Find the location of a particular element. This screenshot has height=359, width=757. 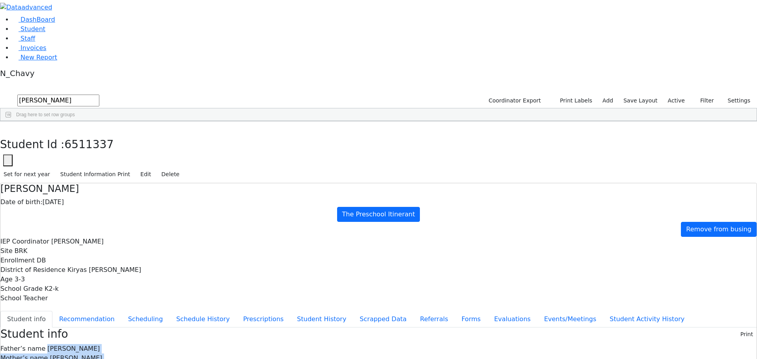

button: Student info is located at coordinates (26, 320).